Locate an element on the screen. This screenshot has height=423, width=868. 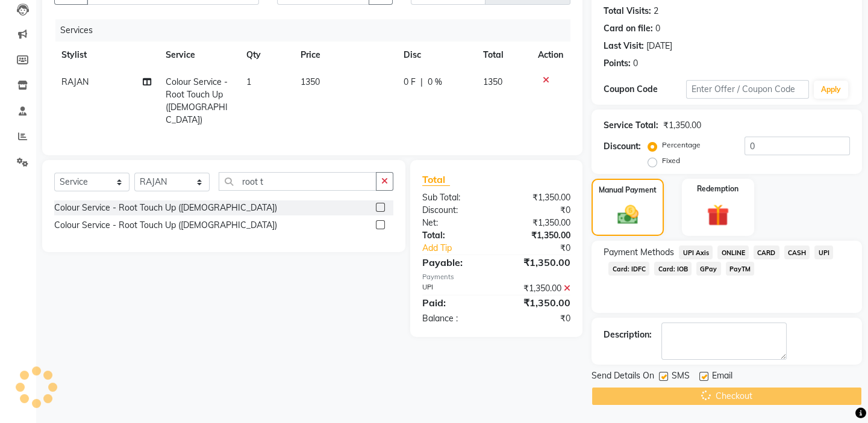
label: Percentage is located at coordinates (681, 145).